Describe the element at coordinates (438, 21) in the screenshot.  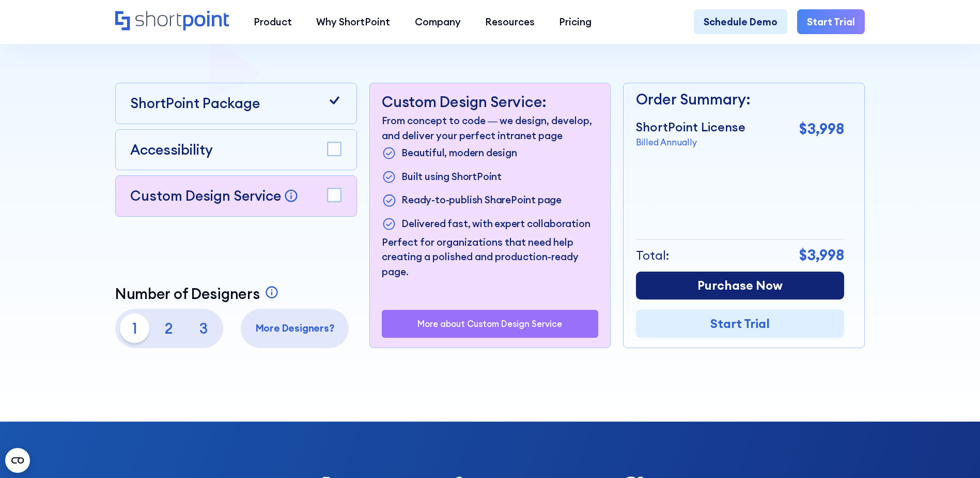
I see `a: Company` at that location.